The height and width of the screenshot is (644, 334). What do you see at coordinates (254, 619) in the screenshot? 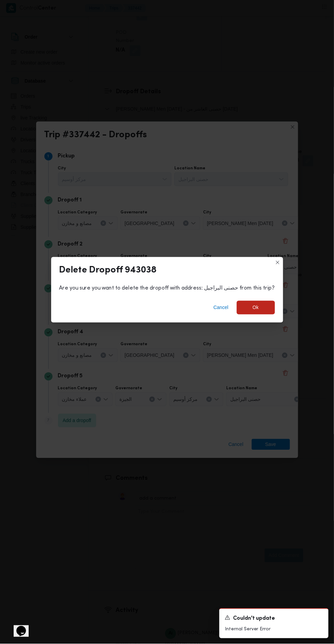
I see `span: Couldn't update` at bounding box center [254, 619].